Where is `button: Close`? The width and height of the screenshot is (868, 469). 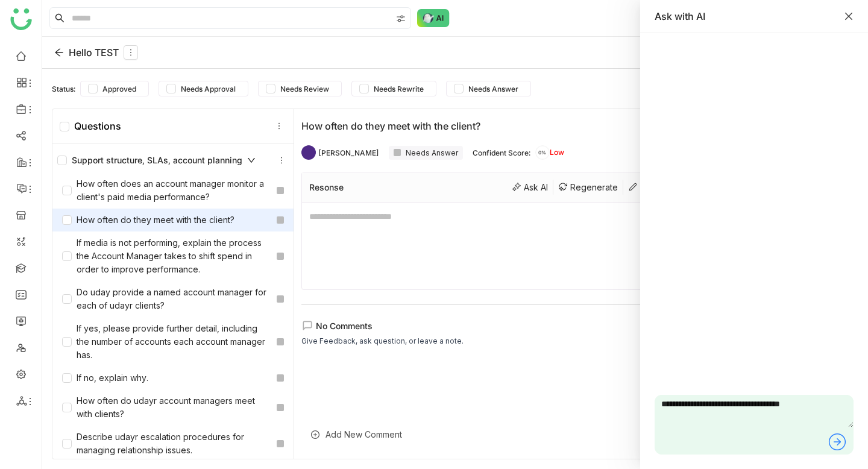
button: Close is located at coordinates (848, 16).